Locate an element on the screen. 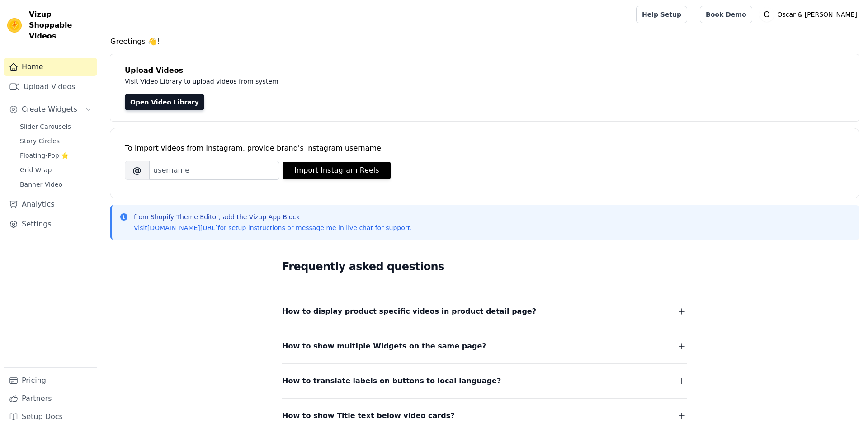  div: To import videos from Instagram, provide brand's instagram username is located at coordinates (485, 148).